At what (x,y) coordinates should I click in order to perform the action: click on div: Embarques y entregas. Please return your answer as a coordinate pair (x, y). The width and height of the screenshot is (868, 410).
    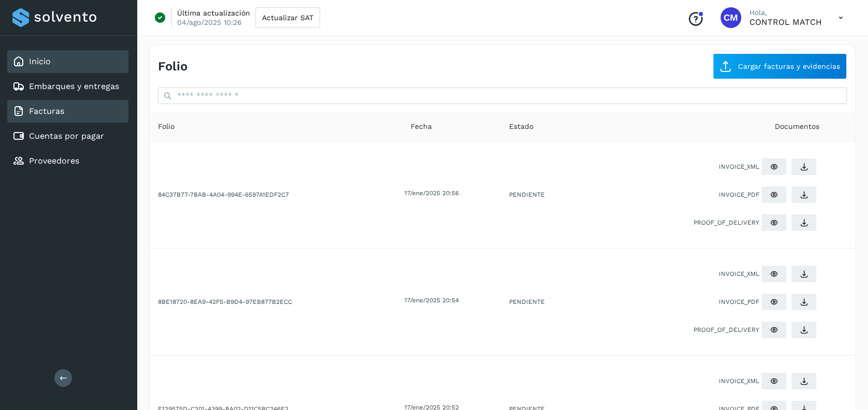
    Looking at the image, I should click on (68, 86).